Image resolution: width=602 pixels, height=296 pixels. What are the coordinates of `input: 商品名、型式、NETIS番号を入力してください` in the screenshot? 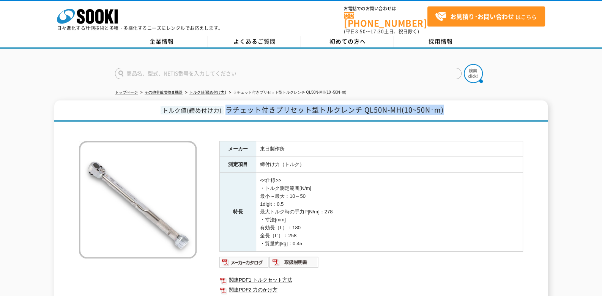 It's located at (288, 74).